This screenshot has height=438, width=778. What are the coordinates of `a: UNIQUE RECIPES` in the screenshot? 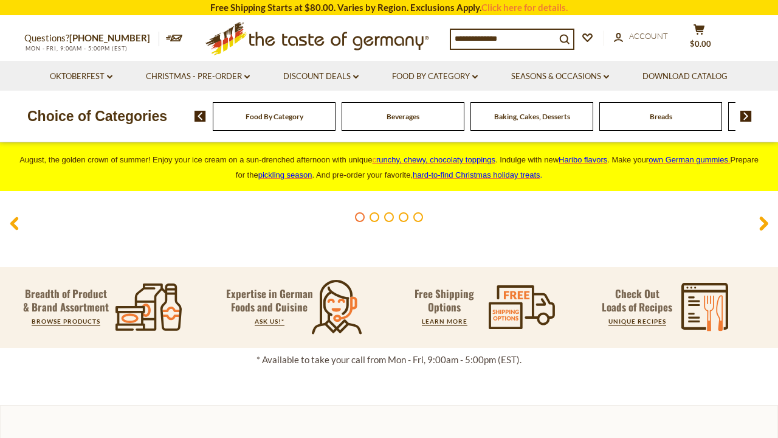 It's located at (637, 321).